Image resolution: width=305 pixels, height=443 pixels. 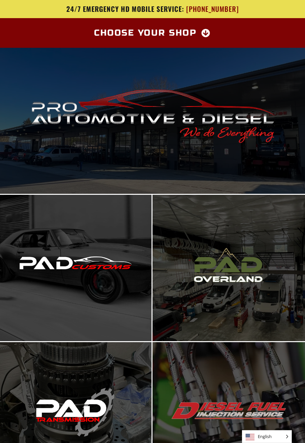 I want to click on aside: Language selected: English, so click(x=266, y=437).